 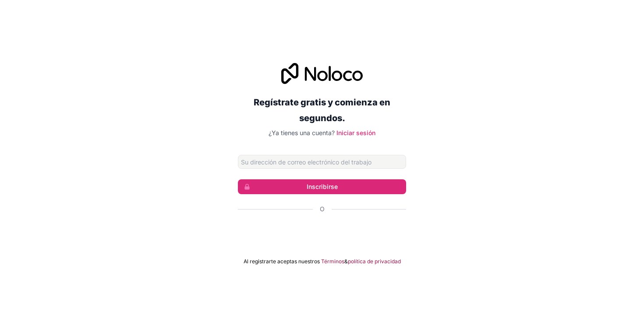 What do you see at coordinates (356, 132) in the screenshot?
I see `a: Iniciar sesión` at bounding box center [356, 132].